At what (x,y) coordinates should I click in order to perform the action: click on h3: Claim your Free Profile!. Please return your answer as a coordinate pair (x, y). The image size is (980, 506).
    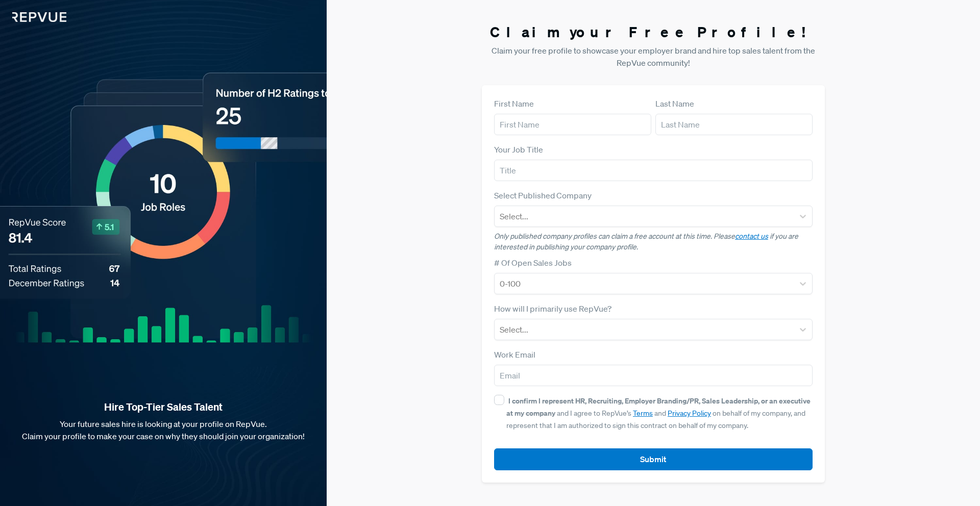
    Looking at the image, I should click on (653, 32).